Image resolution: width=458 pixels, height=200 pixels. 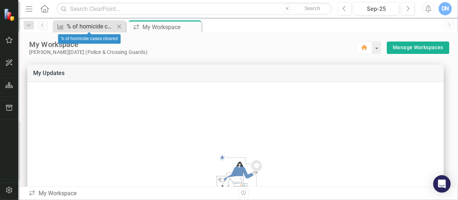 I want to click on a: My Updates, so click(x=49, y=73).